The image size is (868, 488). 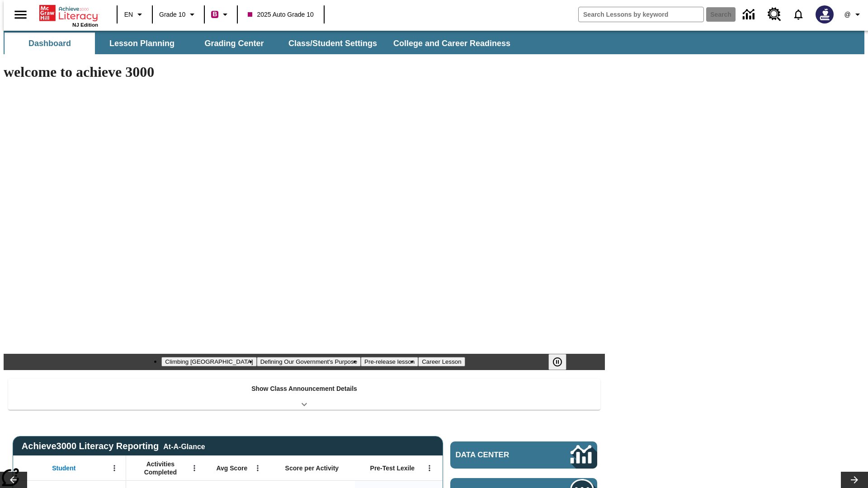 What do you see at coordinates (853, 15) in the screenshot?
I see `button: Profile/Settings` at bounding box center [853, 15].